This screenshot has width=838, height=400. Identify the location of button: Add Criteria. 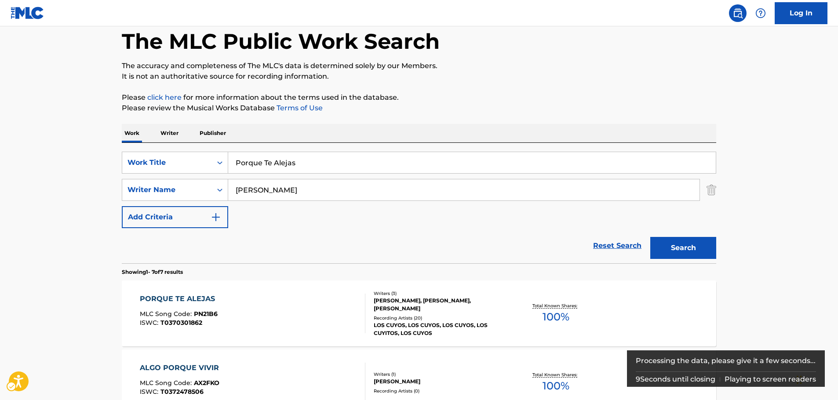
(175, 217).